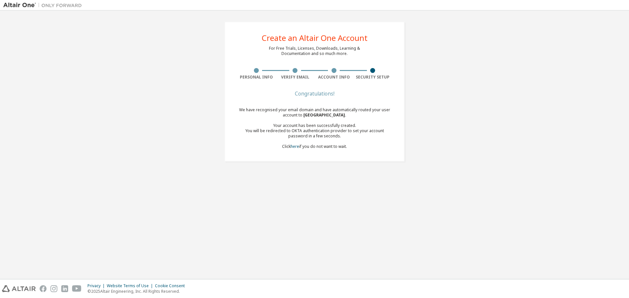 This screenshot has width=629, height=298. Describe the element at coordinates (131, 286) in the screenshot. I see `div: Website Terms of Use` at that location.